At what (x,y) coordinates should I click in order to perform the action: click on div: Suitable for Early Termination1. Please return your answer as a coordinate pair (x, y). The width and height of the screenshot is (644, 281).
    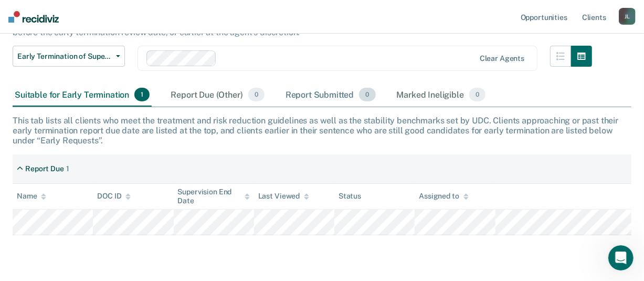
    Looking at the image, I should click on (82, 95).